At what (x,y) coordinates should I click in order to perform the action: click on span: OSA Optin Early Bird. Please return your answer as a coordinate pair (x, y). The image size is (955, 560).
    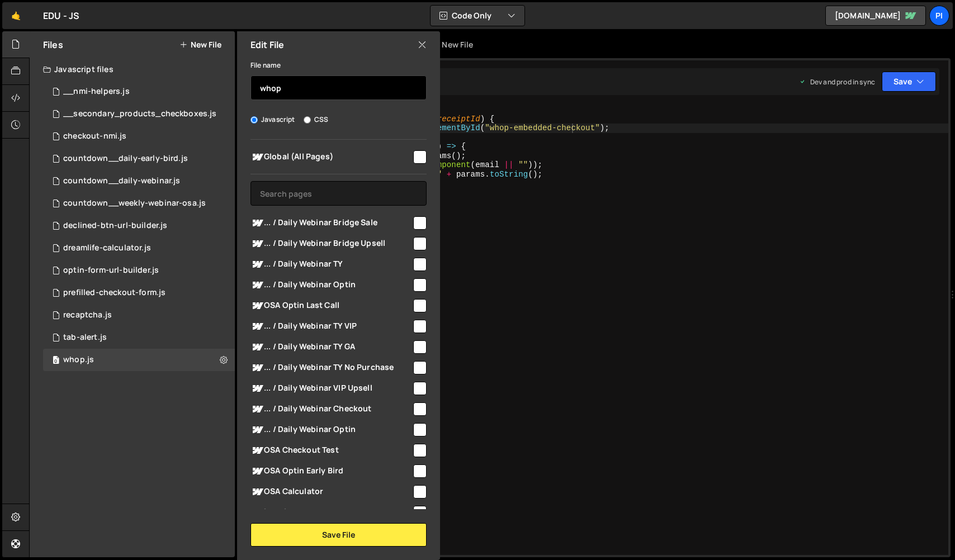
    Looking at the image, I should click on (331, 471).